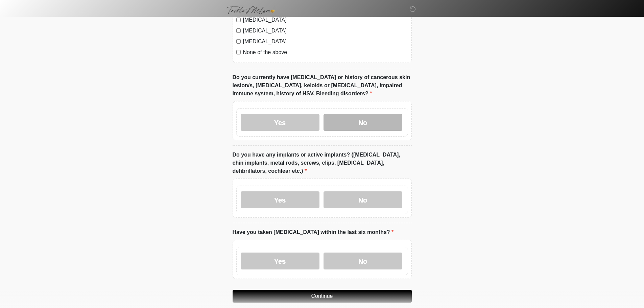  Describe the element at coordinates (322, 296) in the screenshot. I see `button: Continue` at that location.